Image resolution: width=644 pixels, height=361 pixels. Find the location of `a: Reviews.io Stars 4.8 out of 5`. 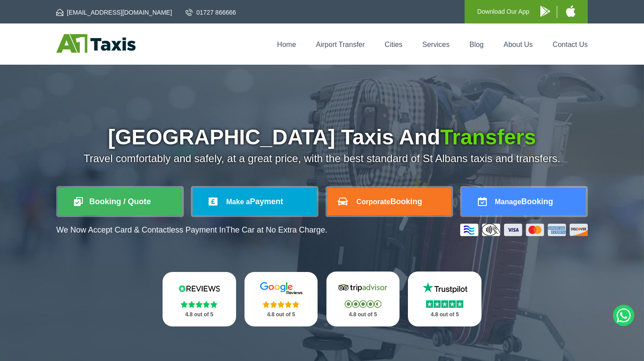

a: Reviews.io Stars 4.8 out of 5 is located at coordinates (199, 299).